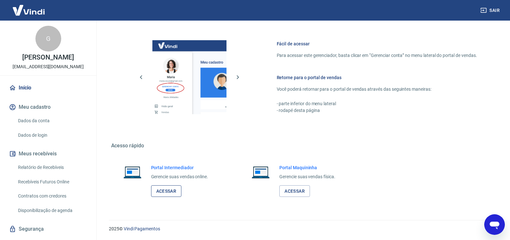 The image size is (510, 240). I want to click on a: Dados de login, so click(52, 135).